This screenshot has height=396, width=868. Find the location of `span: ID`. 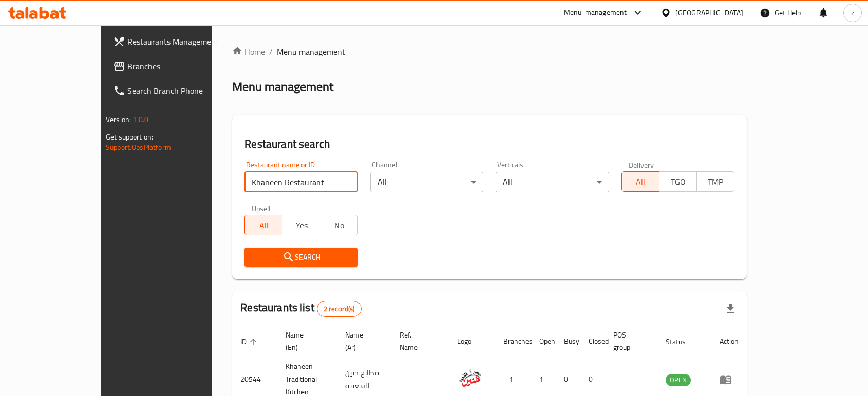

span: ID is located at coordinates (250, 342).